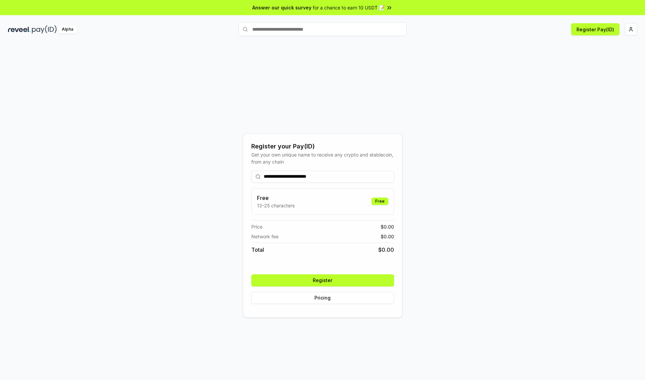  Describe the element at coordinates (44, 29) in the screenshot. I see `img: pay_id` at that location.